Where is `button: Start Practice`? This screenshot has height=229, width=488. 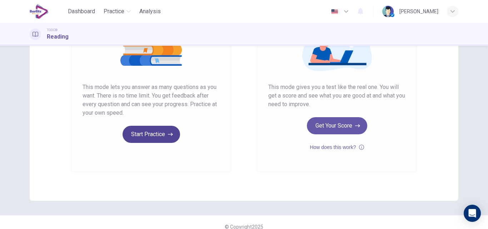
button: Start Practice is located at coordinates (151, 134).